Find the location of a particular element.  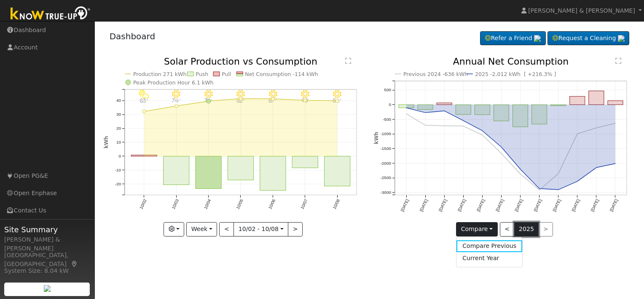

a: Compare Previous is located at coordinates (490, 246).